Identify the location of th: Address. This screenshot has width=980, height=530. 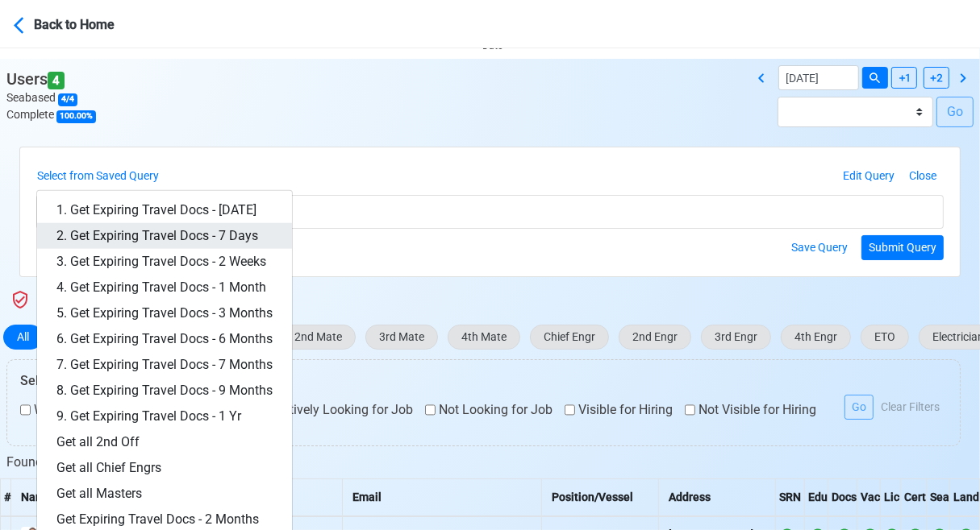
(717, 497).